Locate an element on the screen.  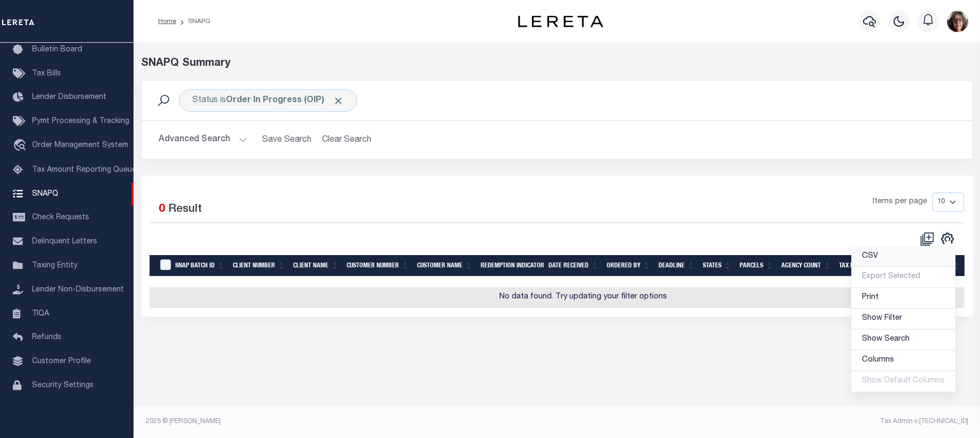
a: Show Search is located at coordinates (903, 339).